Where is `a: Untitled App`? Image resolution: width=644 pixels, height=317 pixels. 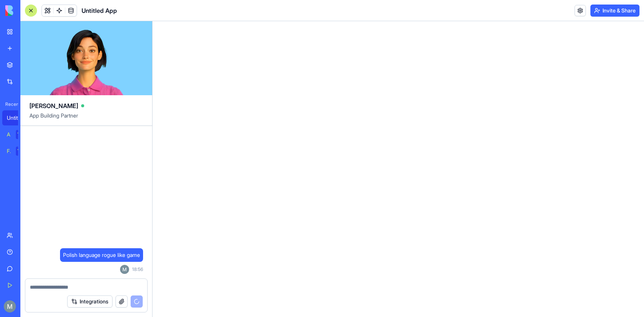 a: Untitled App is located at coordinates (17, 118).